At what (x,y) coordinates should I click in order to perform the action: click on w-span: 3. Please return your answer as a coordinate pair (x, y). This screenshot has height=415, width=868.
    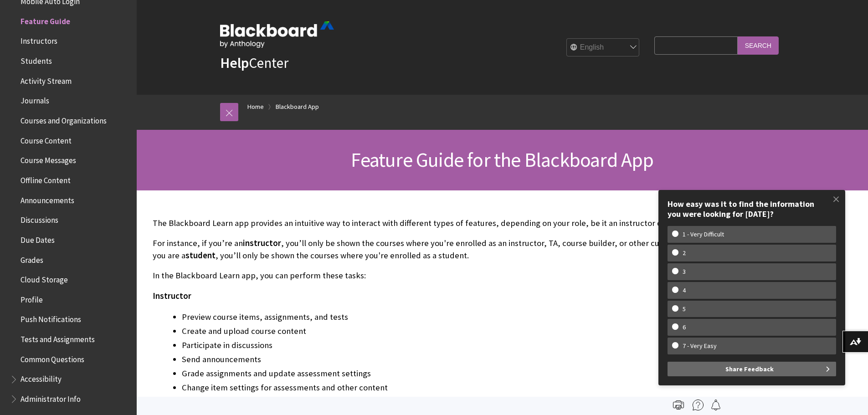
    Looking at the image, I should click on (684, 272).